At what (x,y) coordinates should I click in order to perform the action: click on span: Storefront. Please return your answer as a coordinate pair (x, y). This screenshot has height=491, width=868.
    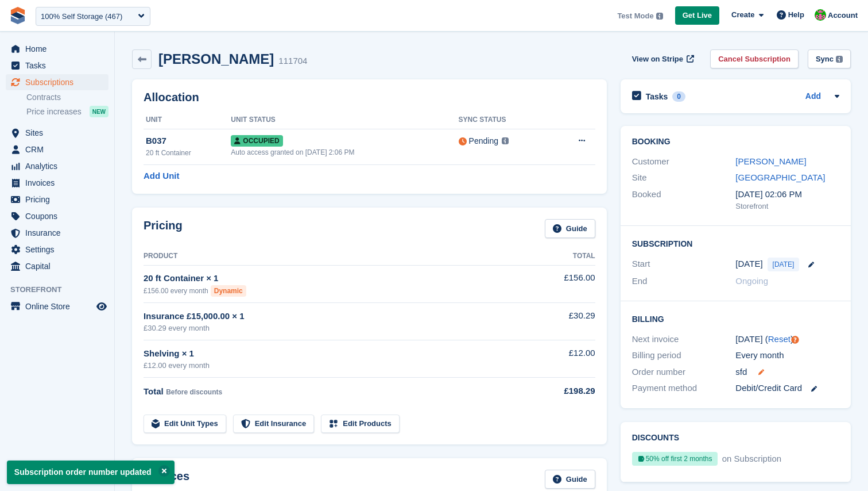
    Looking at the image, I should click on (62, 290).